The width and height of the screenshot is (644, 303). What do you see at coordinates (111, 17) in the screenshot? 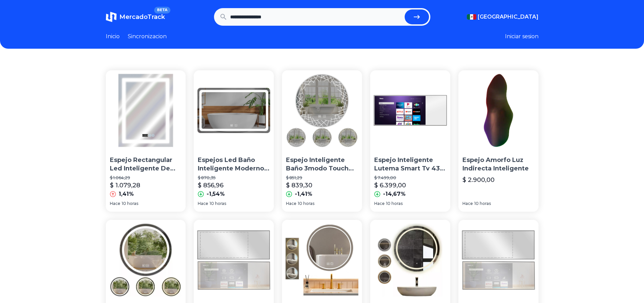
I see `img: MercadoTrack` at bounding box center [111, 17].